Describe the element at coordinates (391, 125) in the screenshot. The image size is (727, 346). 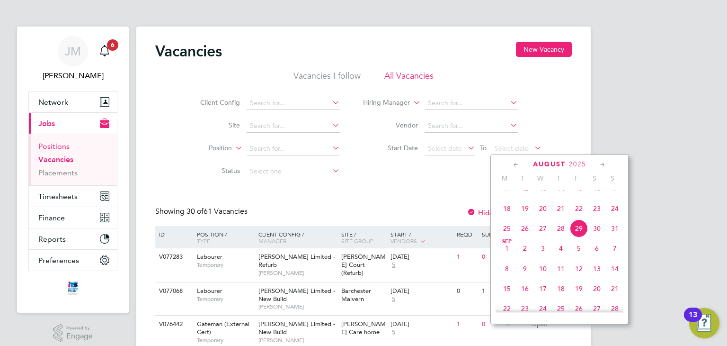
I see `label: Vendor` at that location.